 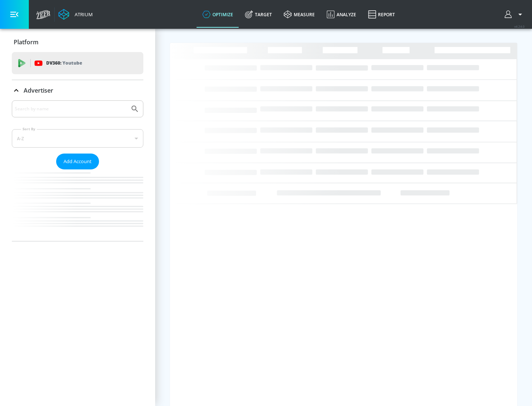 What do you see at coordinates (299, 14) in the screenshot?
I see `a: measure` at bounding box center [299, 14].